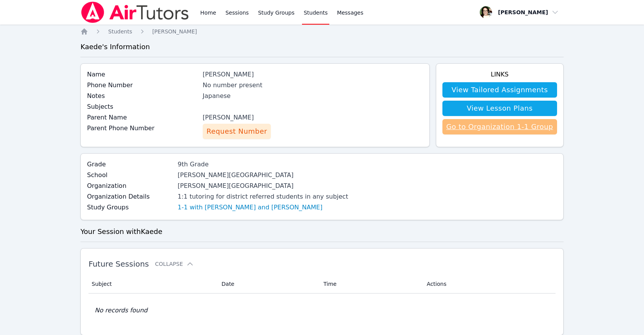 The height and width of the screenshot is (335, 644). I want to click on span: Future Sessions, so click(118, 264).